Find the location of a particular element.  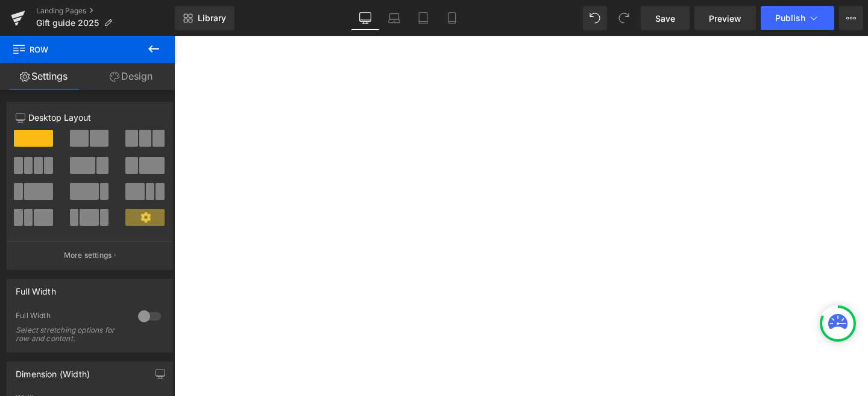

div: Select stretching options for row and content. is located at coordinates (69, 334).